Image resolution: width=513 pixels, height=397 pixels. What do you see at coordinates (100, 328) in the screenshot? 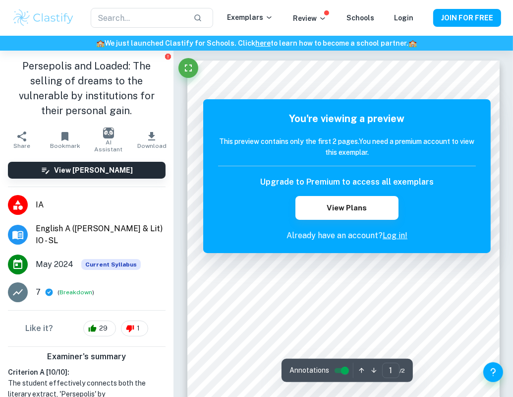
I see `div: 29` at bounding box center [100, 328].